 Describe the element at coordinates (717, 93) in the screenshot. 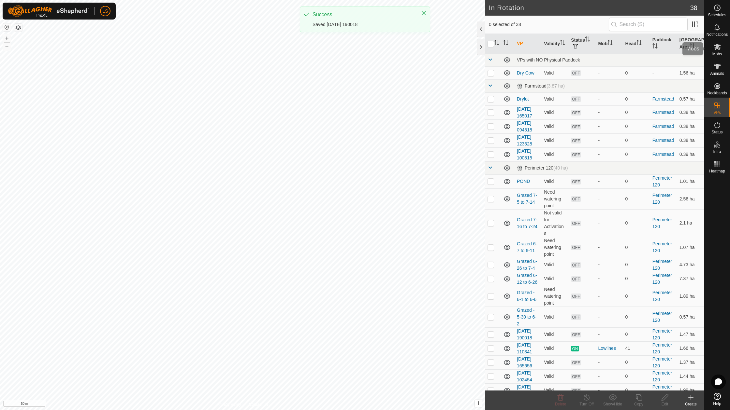

I see `span: Neckbands` at that location.